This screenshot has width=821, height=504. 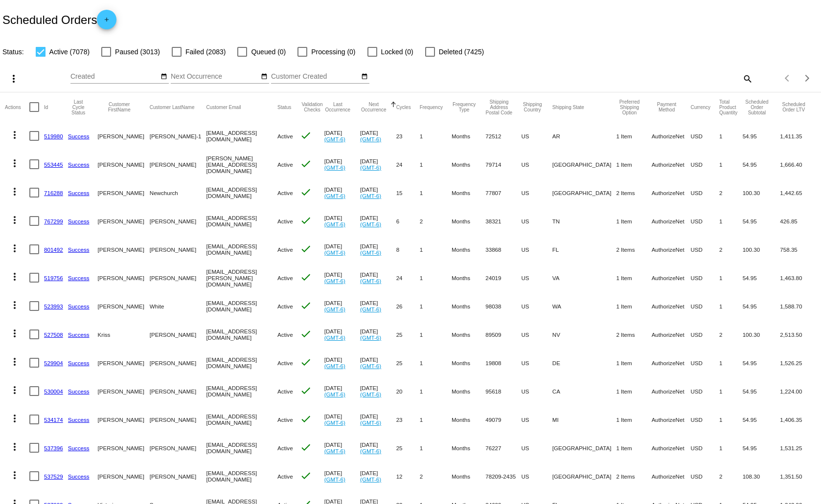 What do you see at coordinates (568, 107) in the screenshot?
I see `button: Change sorting for ShippingState` at bounding box center [568, 107].